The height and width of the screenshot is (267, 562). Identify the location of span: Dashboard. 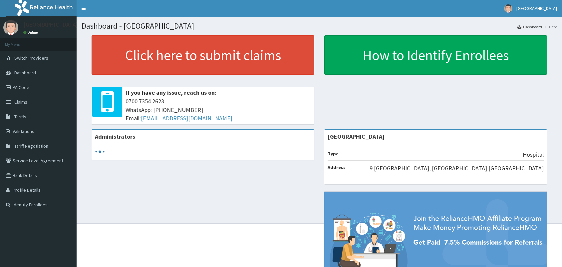
(25, 73).